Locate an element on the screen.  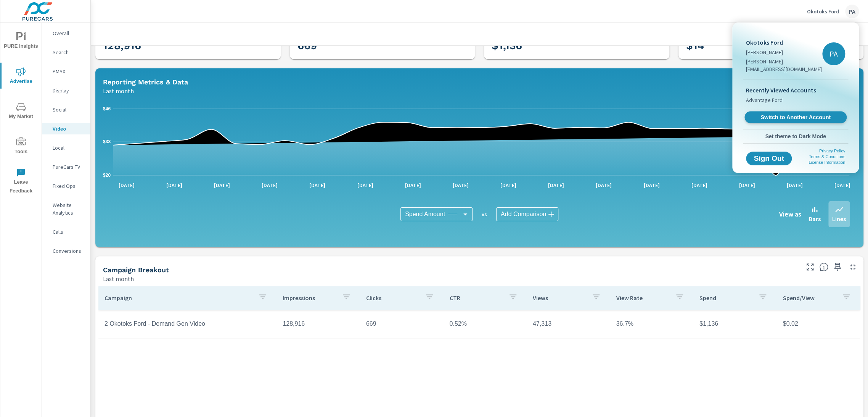
a: Privacy Policy is located at coordinates (832, 151).